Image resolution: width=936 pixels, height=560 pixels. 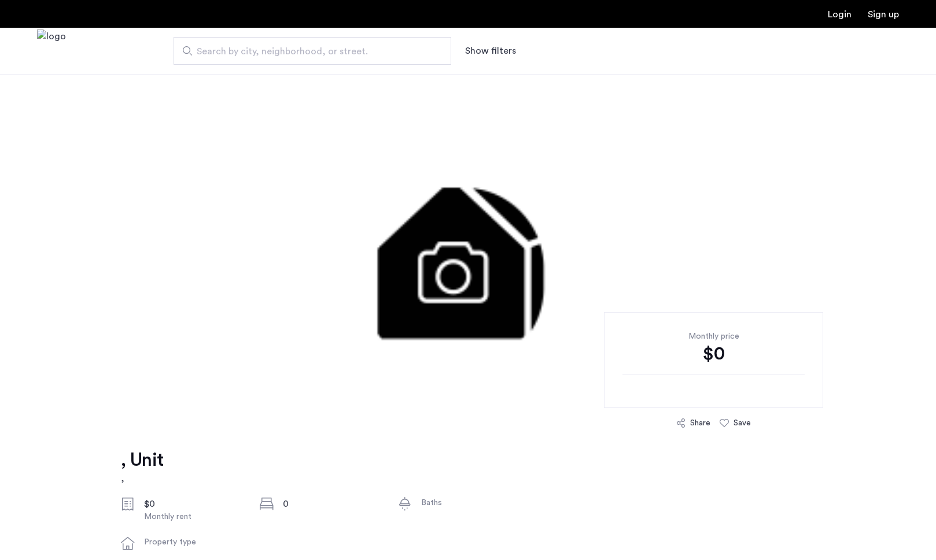 What do you see at coordinates (308, 52) in the screenshot?
I see `span: Search by city, neighborhood, or street.` at bounding box center [308, 52].